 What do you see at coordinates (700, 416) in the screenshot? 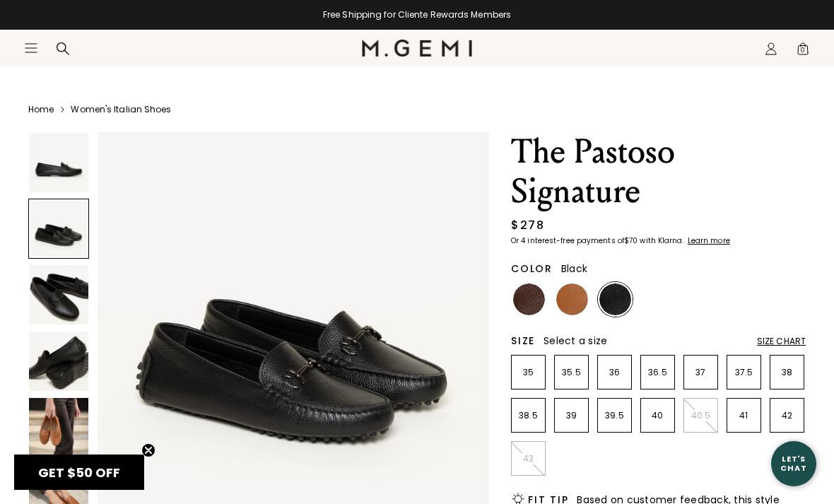
I see `p: 40.5` at bounding box center [700, 416].